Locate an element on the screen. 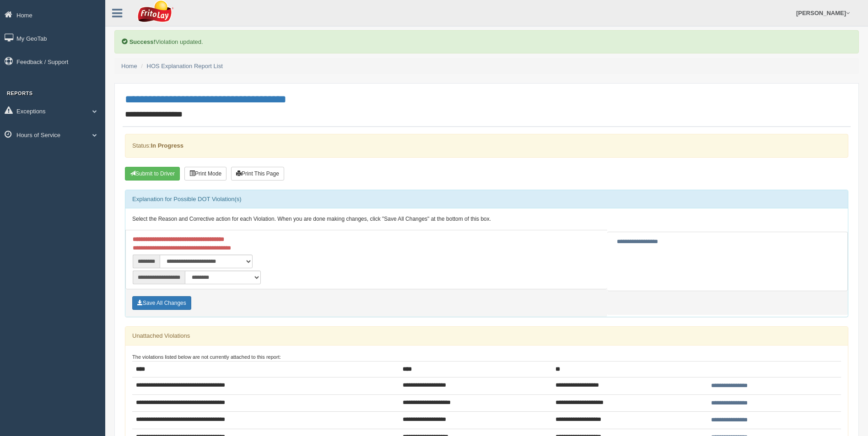  a: Home is located at coordinates (129, 66).